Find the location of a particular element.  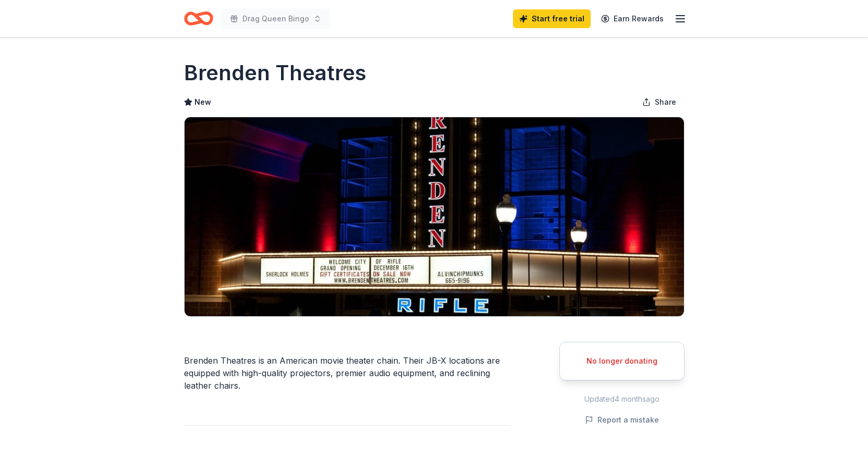

a: Start free trial is located at coordinates (552, 19).